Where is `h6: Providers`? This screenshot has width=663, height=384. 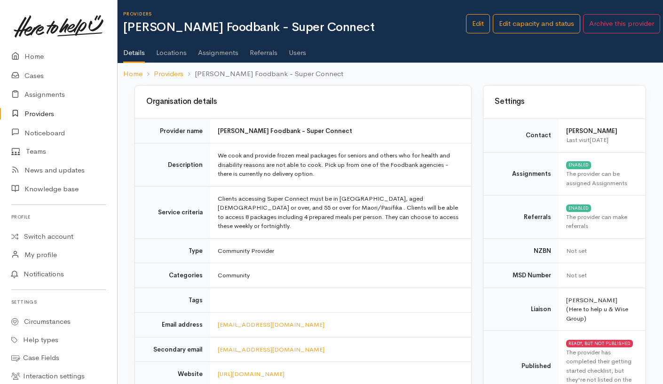 h6: Providers is located at coordinates (294, 14).